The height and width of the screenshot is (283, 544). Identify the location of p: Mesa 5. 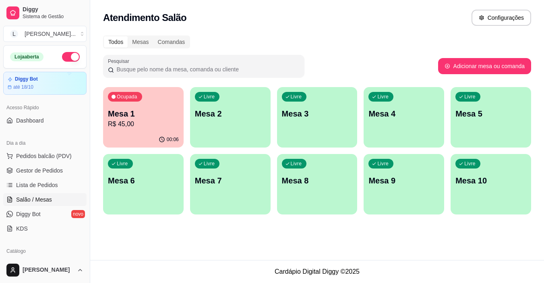
(491, 114).